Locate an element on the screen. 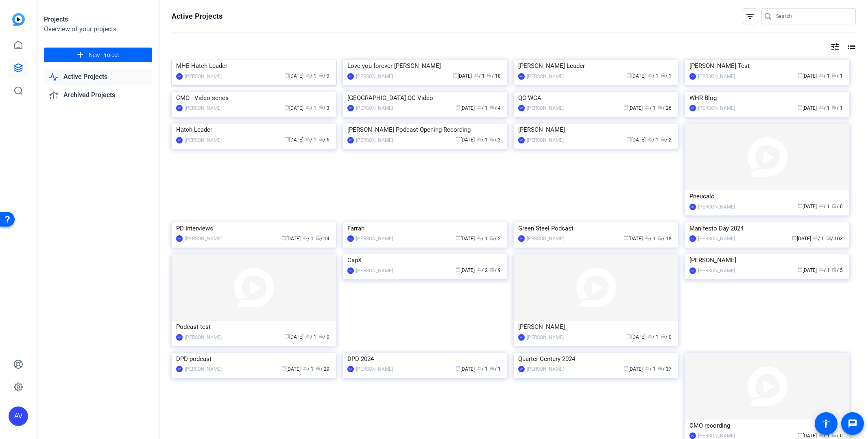 This screenshot has height=439, width=868. span: / 0 is located at coordinates (324, 337).